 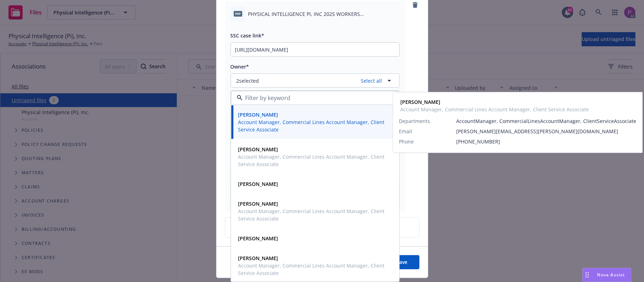 What do you see at coordinates (315, 81) in the screenshot?
I see `button: 2selectedSelect all` at bounding box center [315, 81].